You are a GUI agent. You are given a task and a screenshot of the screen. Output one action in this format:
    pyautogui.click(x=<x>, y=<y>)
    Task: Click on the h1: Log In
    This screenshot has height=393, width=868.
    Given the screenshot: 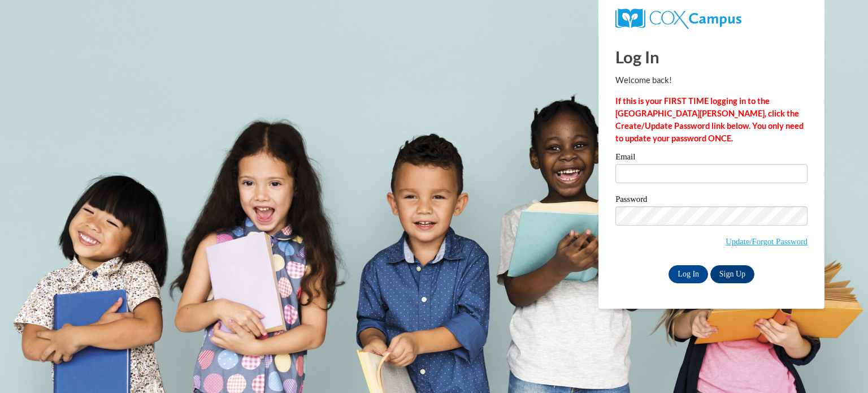 What is the action you would take?
    pyautogui.click(x=711, y=57)
    